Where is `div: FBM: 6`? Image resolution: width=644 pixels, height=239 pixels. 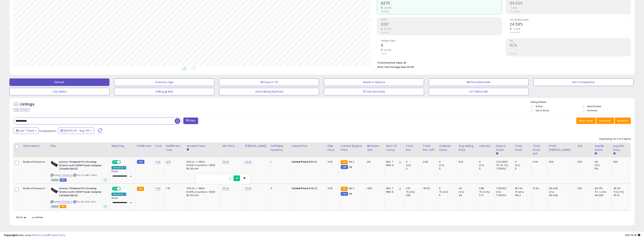
div: FBM: 6 is located at coordinates (394, 192).